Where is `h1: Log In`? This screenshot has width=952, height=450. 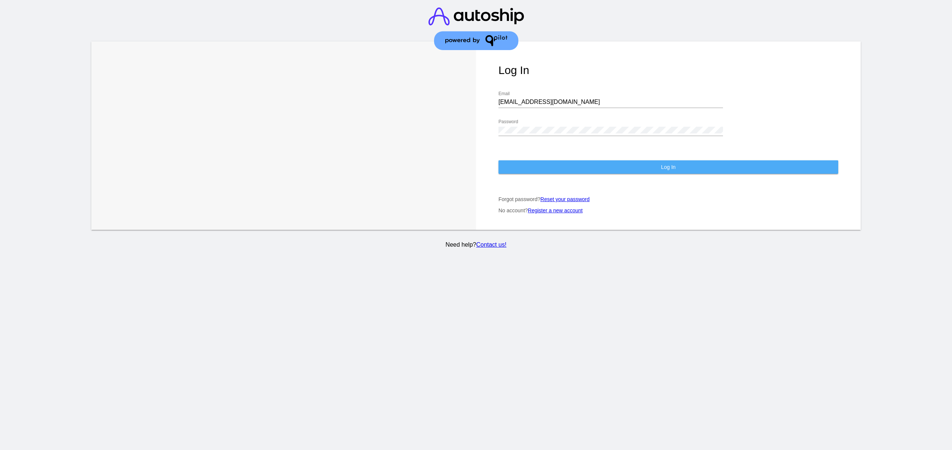 h1: Log In is located at coordinates (668, 70).